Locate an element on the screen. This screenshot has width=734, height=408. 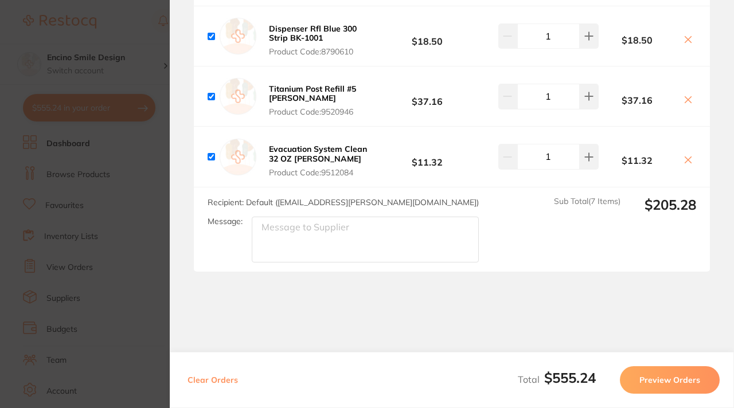
button: Preview Orders is located at coordinates (670, 380).